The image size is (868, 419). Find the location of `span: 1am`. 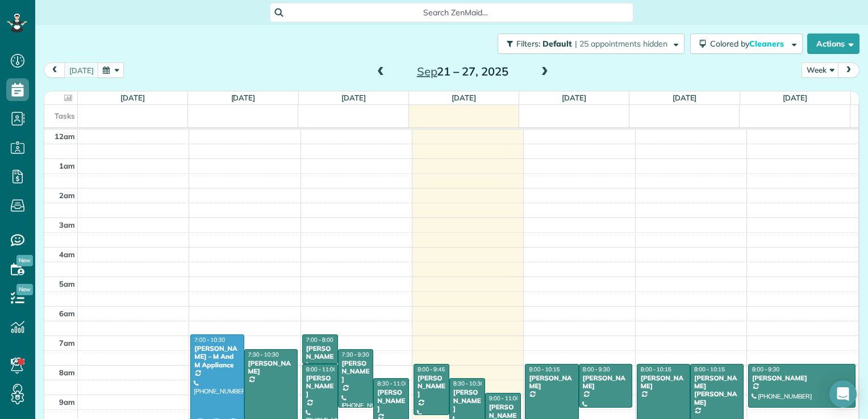

span: 1am is located at coordinates (67, 166).